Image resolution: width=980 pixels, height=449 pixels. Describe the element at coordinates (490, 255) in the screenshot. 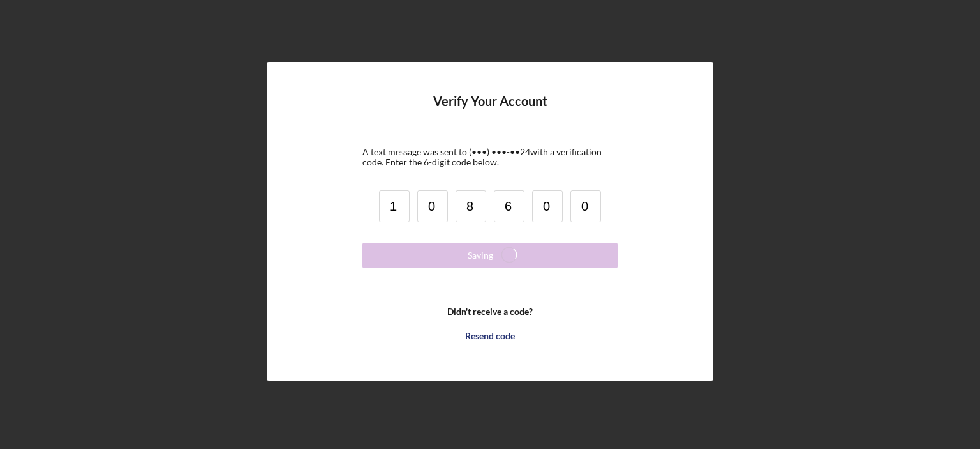

I see `button: Saving` at that location.